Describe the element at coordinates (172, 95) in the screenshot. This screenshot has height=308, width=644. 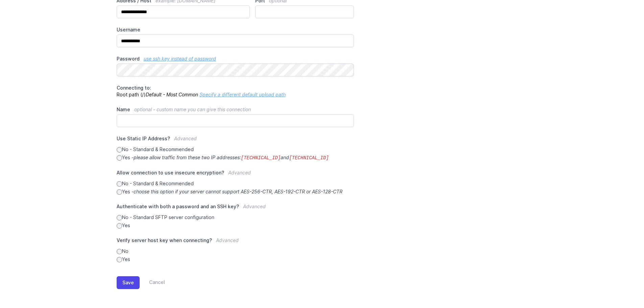
I see `i: Default - Most Common` at that location.